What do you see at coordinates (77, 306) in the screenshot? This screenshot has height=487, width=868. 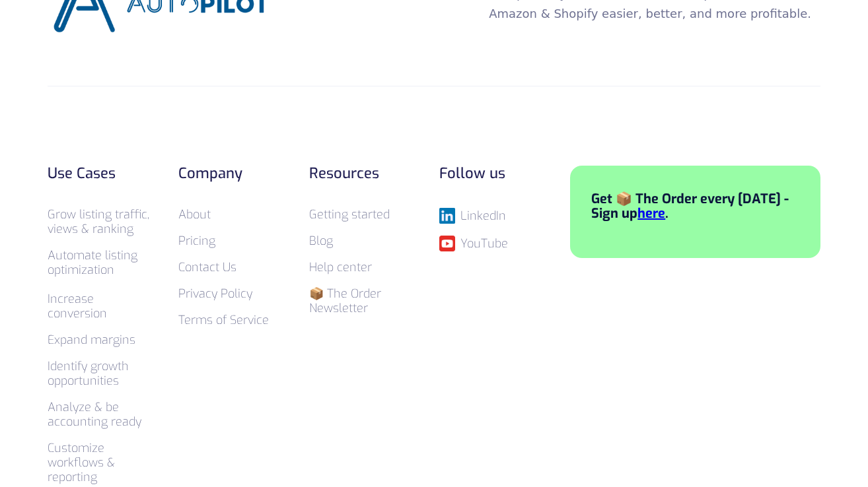 I see `a: Increase conversion` at bounding box center [77, 306].